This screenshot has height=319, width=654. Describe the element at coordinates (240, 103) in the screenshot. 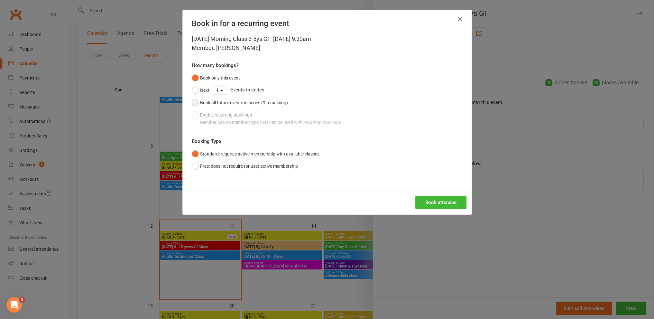

I see `button: Book all future events in series (9 remaining)` at that location.